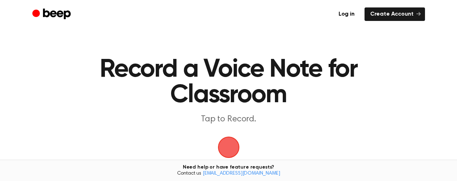 The width and height of the screenshot is (457, 181). I want to click on img: Beep Logo, so click(228, 147).